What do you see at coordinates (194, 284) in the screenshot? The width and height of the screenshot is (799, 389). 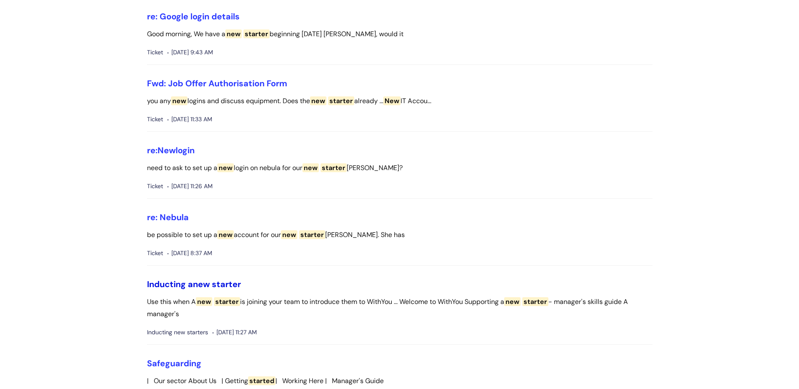 I see `a: Inducting anew starter` at bounding box center [194, 284].